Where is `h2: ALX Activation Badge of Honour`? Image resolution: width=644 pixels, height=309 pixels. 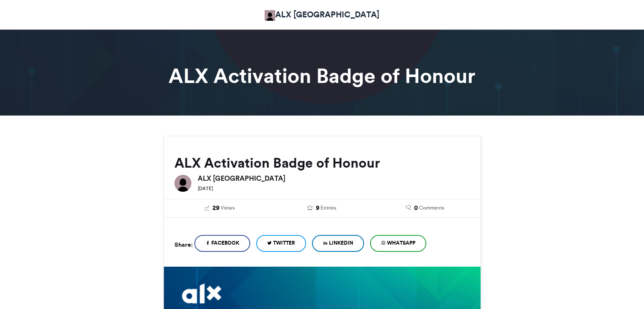
h2: ALX Activation Badge of Honour is located at coordinates (322, 163).